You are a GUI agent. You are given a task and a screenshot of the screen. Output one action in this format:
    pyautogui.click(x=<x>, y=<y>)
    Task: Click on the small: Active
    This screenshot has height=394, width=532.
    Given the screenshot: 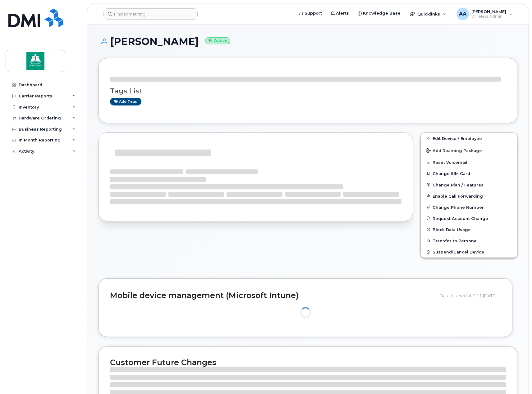 What is the action you would take?
    pyautogui.click(x=218, y=40)
    